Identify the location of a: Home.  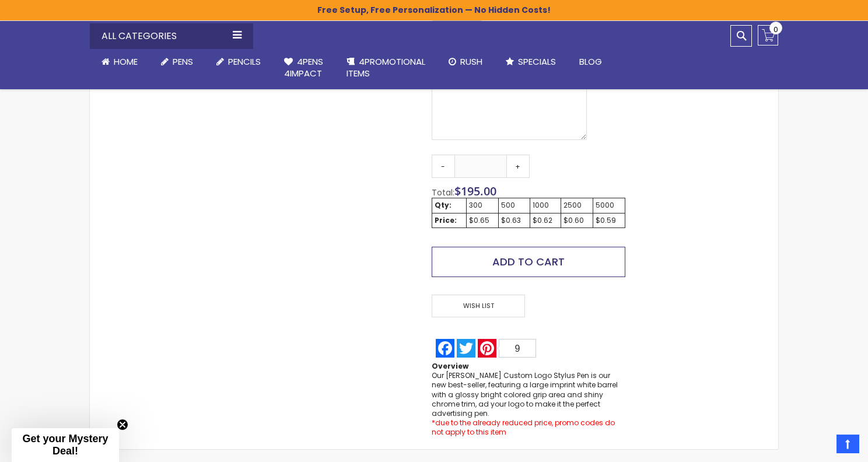
(120, 62).